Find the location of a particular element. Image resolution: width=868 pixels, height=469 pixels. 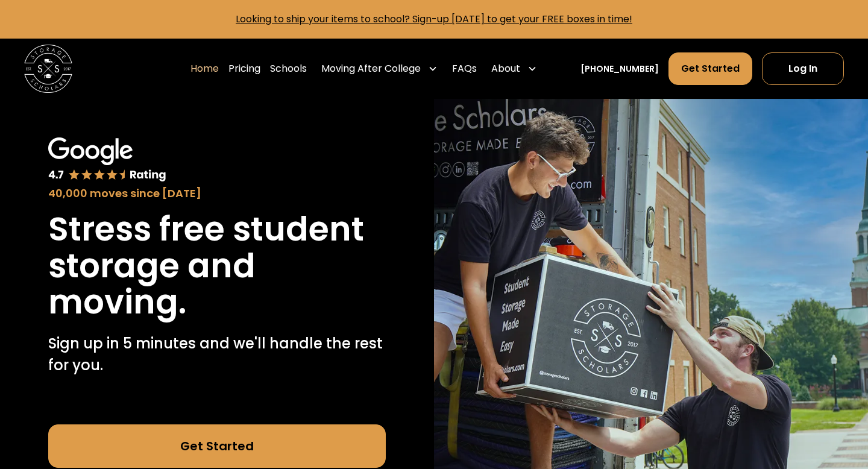

img: Google 4.7 star rating is located at coordinates (107, 160).